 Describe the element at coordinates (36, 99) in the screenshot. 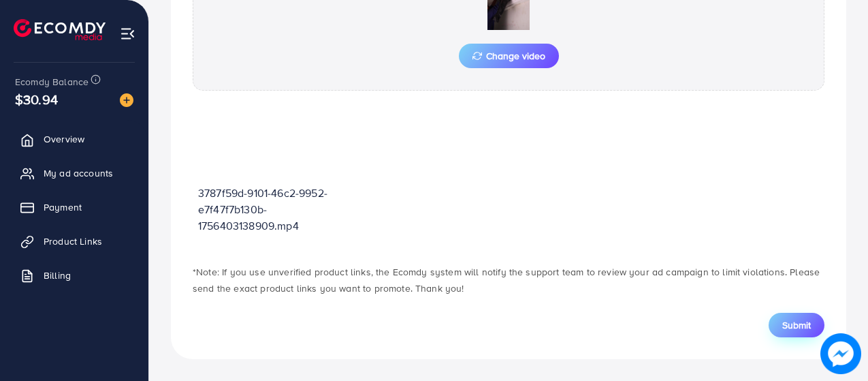

I see `span: $30.94` at that location.